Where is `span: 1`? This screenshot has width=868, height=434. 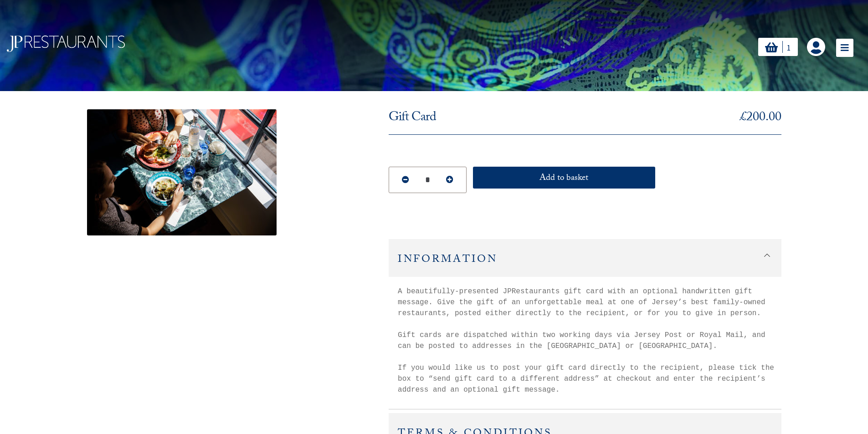 span: 1 is located at coordinates (789, 47).